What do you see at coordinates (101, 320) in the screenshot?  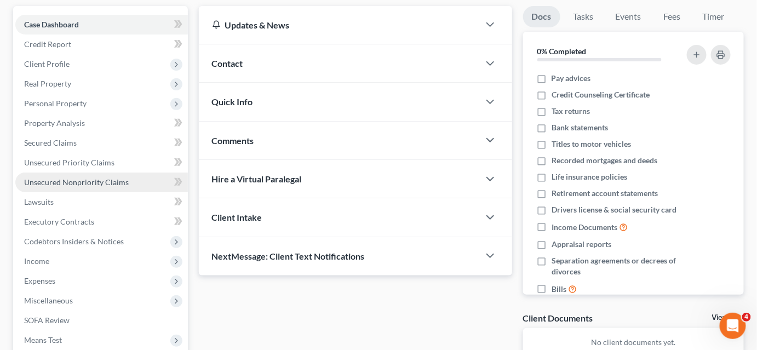 I see `a: SOFA Review` at bounding box center [101, 320].